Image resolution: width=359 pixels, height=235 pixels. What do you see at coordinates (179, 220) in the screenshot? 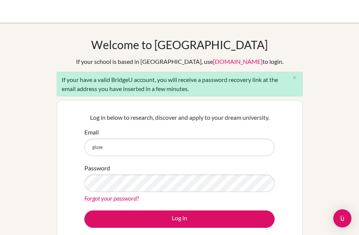
I see `button: Log in` at bounding box center [179, 220].